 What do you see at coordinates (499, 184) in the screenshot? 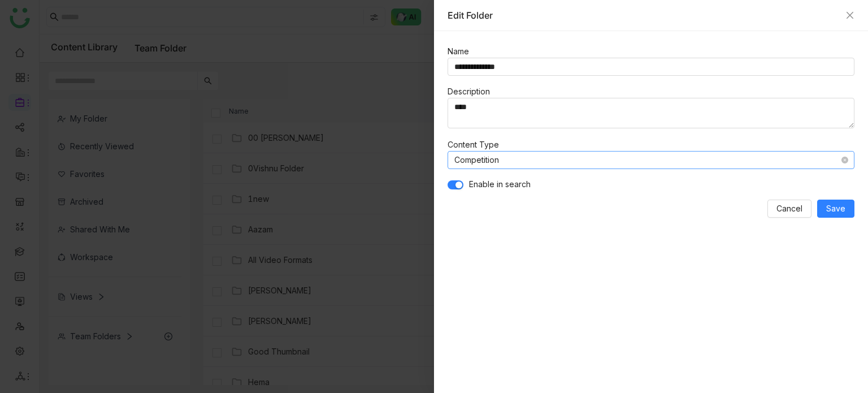
I see `span: Enable in search` at bounding box center [499, 184].